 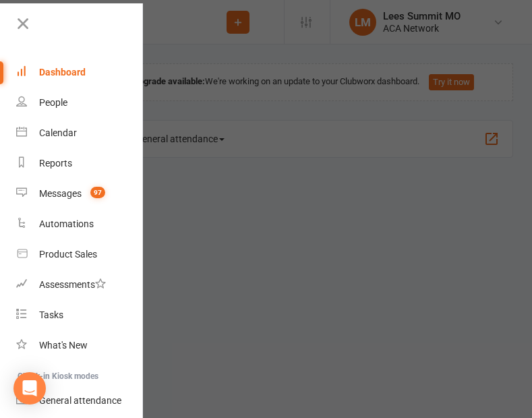 I want to click on div: Open Intercom Messenger, so click(x=30, y=388).